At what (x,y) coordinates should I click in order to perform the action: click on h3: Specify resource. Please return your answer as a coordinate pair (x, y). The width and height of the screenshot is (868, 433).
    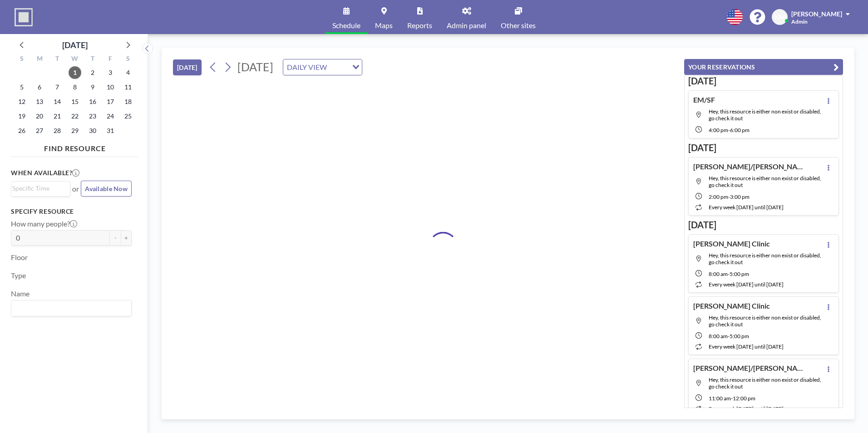
    Looking at the image, I should click on (71, 211).